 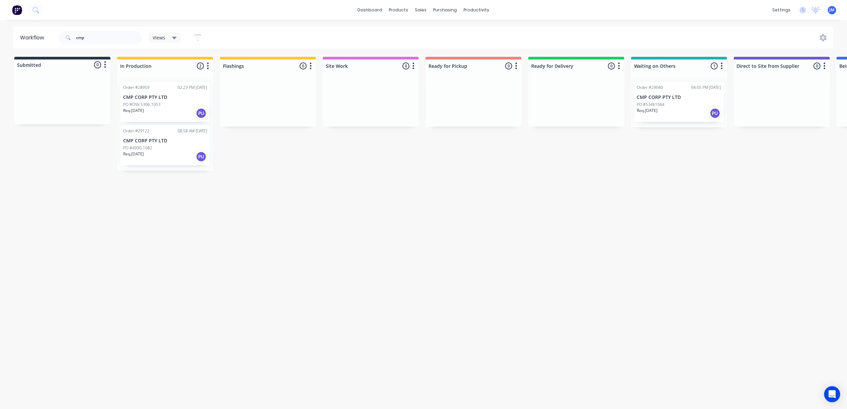 What do you see at coordinates (421, 10) in the screenshot?
I see `div: sales` at bounding box center [421, 10].